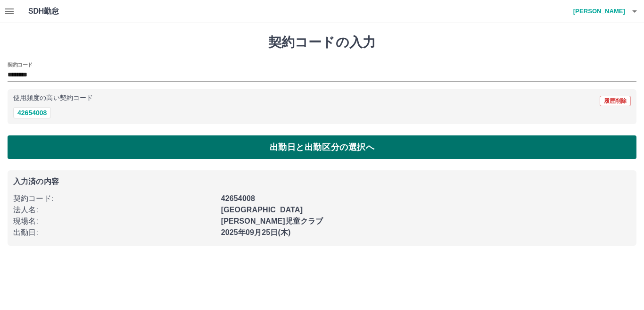  What do you see at coordinates (32, 113) in the screenshot?
I see `button: 42654008` at bounding box center [32, 113].